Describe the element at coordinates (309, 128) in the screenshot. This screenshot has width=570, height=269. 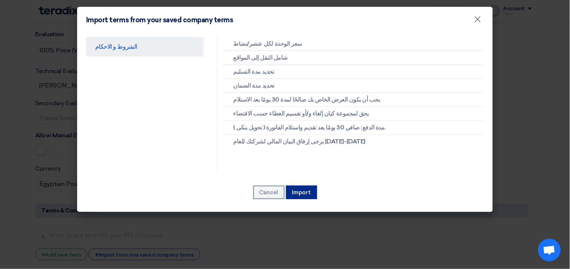
I see `span: ( تحويل بنكى ) مدة الدفع: صافي 30 يومًا بعد تقديم واستلام الفاتورة.` at that location.